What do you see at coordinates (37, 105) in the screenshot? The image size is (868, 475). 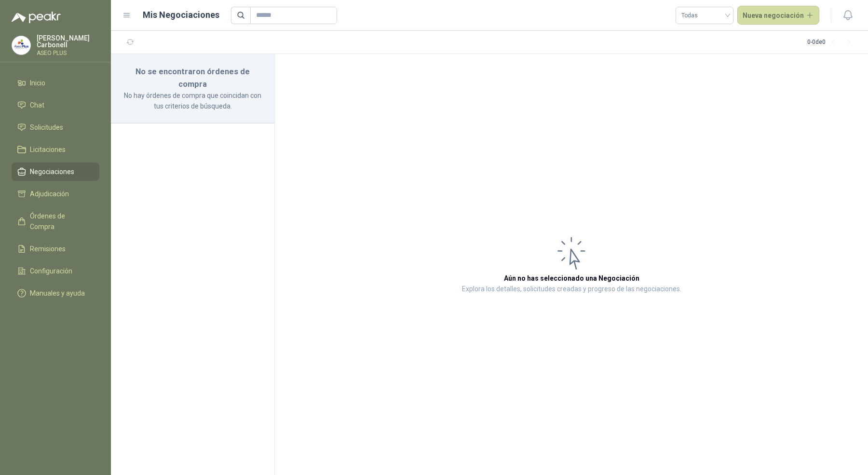 I see `span: Chat` at bounding box center [37, 105].